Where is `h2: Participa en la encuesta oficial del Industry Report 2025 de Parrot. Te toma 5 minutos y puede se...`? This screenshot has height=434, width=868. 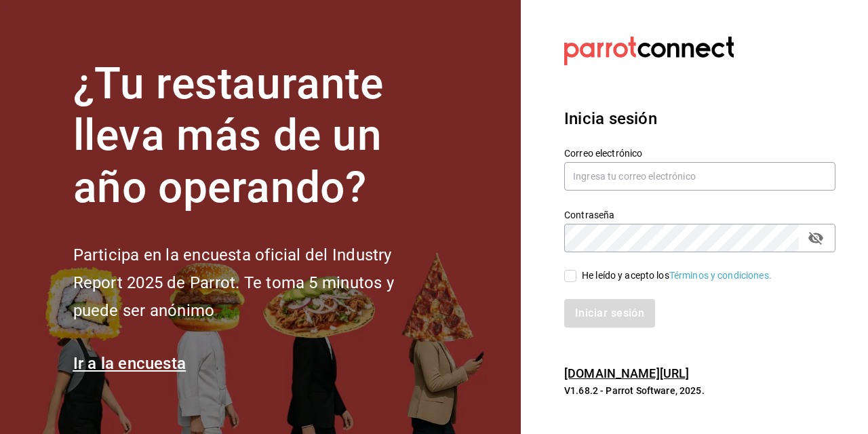
h2: Participa en la encuesta oficial del Industry Report 2025 de Parrot. Te toma 5 minutos y puede se... is located at coordinates (256, 282).